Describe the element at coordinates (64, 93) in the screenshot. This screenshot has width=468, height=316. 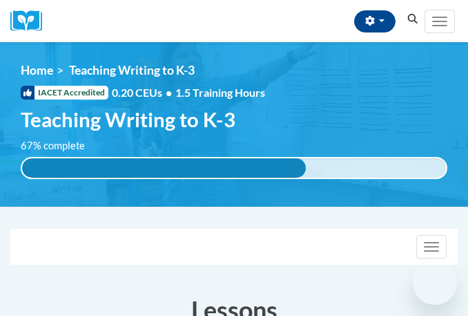
I see `span: IACET Accredited` at that location.